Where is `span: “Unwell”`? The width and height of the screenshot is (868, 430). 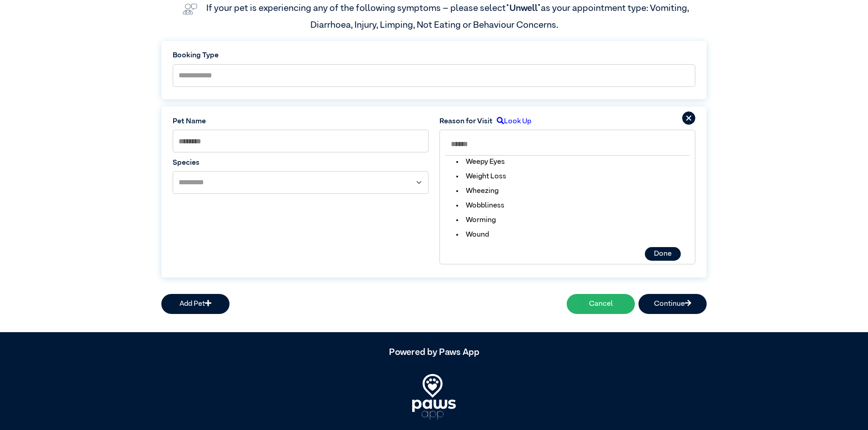
span: “Unwell” is located at coordinates (523, 8).